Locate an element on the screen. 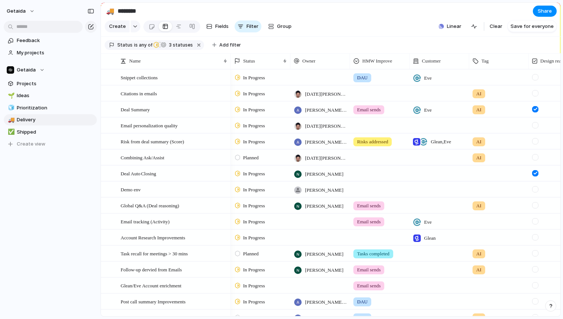 This screenshot has width=563, height=319. span: Save for everyone is located at coordinates (532, 26).